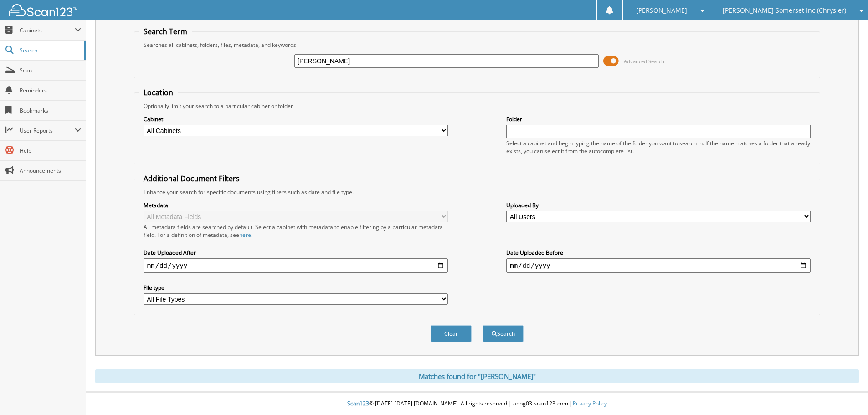  What do you see at coordinates (50, 110) in the screenshot?
I see `span: Bookmarks` at bounding box center [50, 110].